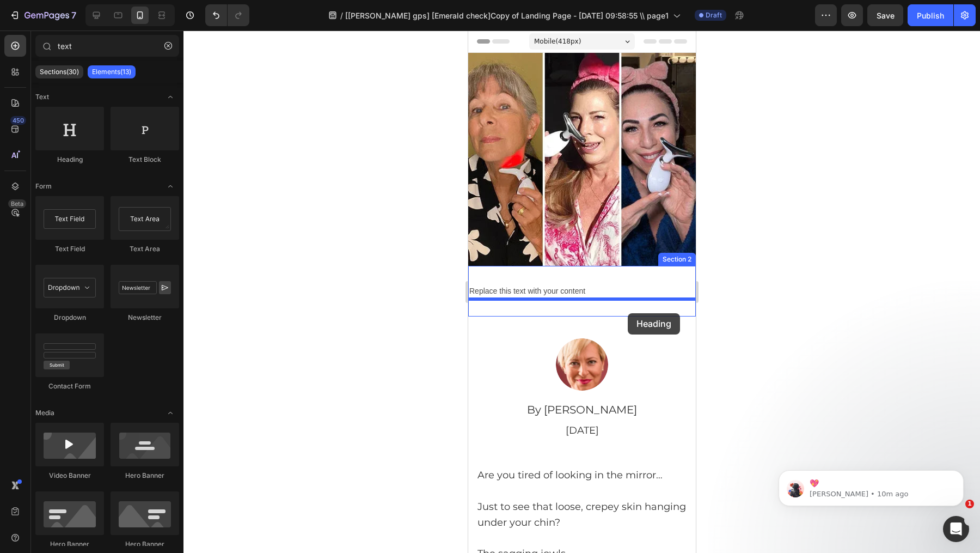  Describe the element at coordinates (70, 249) in the screenshot. I see `div: Text Field` at that location.